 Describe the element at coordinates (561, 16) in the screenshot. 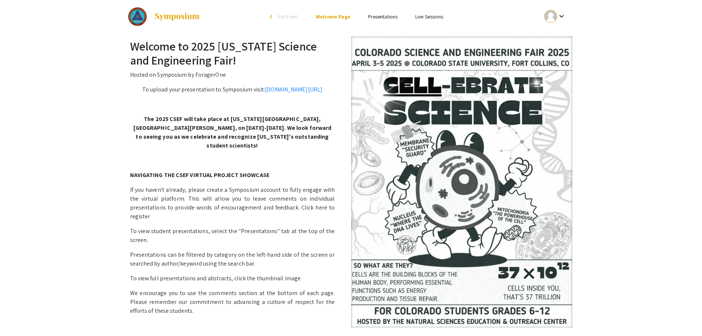

I see `mat-icon: Expand account dropdown` at that location.